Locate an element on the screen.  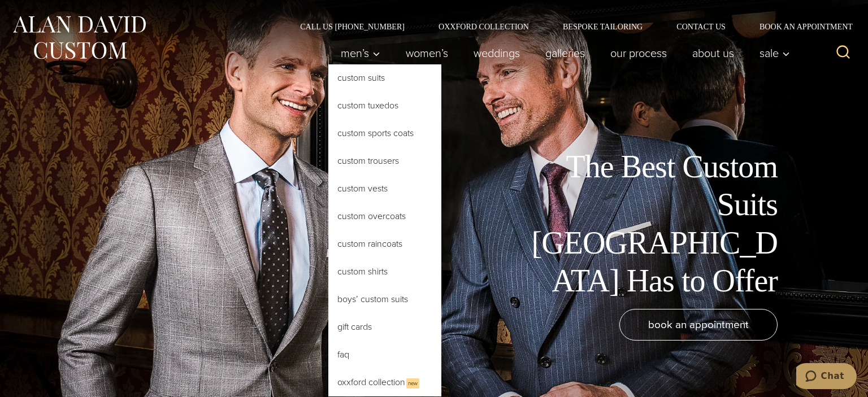
a: Boys’ Custom Suits is located at coordinates (385, 299).